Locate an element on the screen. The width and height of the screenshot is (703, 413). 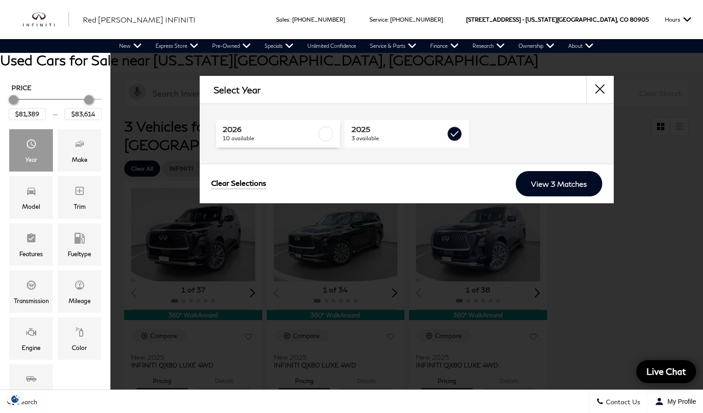
a: Clear Selections is located at coordinates (239, 184).